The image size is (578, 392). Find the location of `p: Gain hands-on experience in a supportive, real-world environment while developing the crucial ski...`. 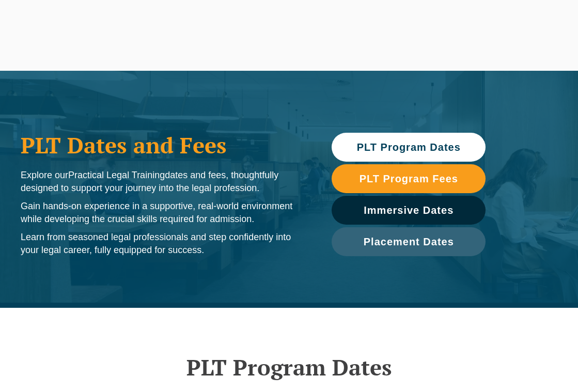

p: Gain hands-on experience in a supportive, real-world environment while developing the crucial ski... is located at coordinates (166, 213).